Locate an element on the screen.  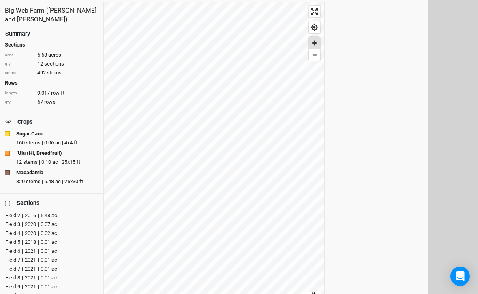
div: Crops is located at coordinates (25, 122).